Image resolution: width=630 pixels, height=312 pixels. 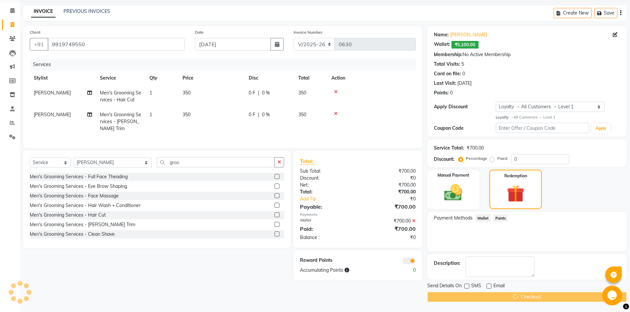 What do you see at coordinates (43, 12) in the screenshot?
I see `a: INVOICE` at bounding box center [43, 12].